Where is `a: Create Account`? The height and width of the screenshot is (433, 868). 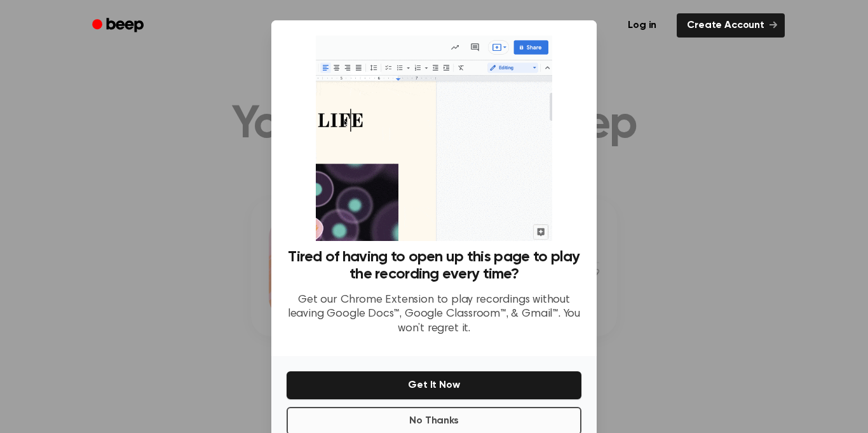
a: Create Account is located at coordinates (731, 25).